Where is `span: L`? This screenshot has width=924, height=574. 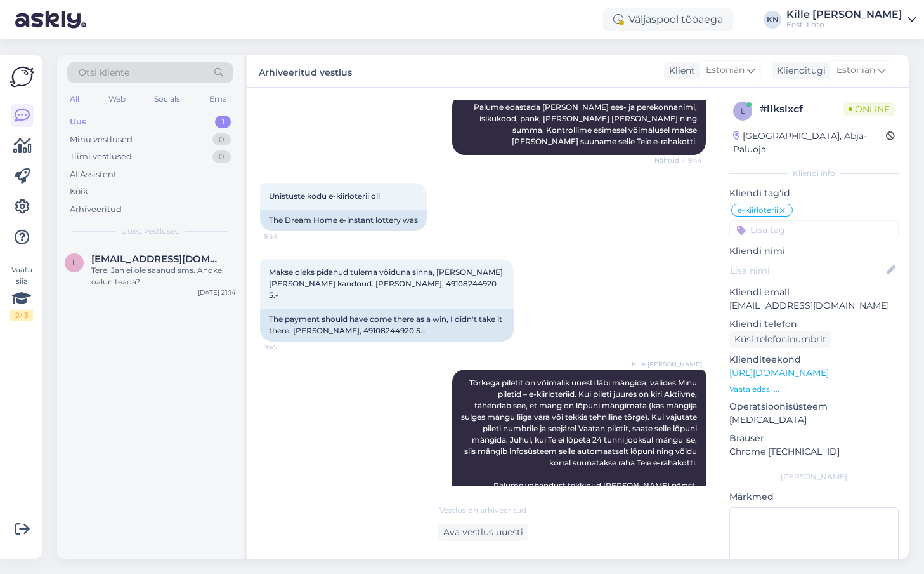
span: L is located at coordinates (74, 263).